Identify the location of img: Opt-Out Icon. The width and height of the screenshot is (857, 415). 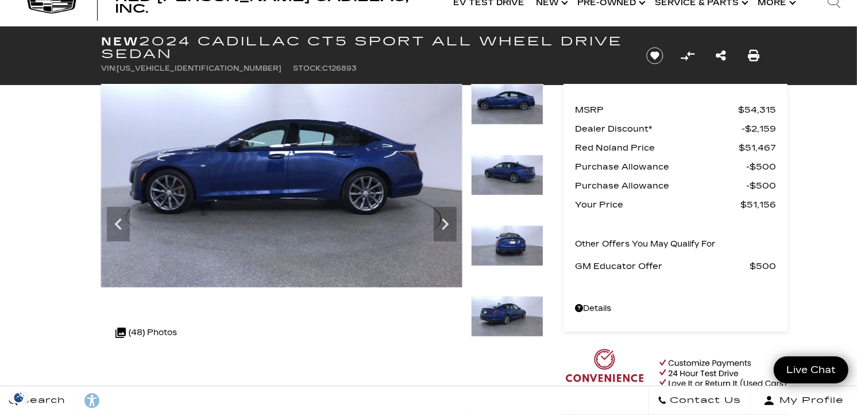
(19, 397).